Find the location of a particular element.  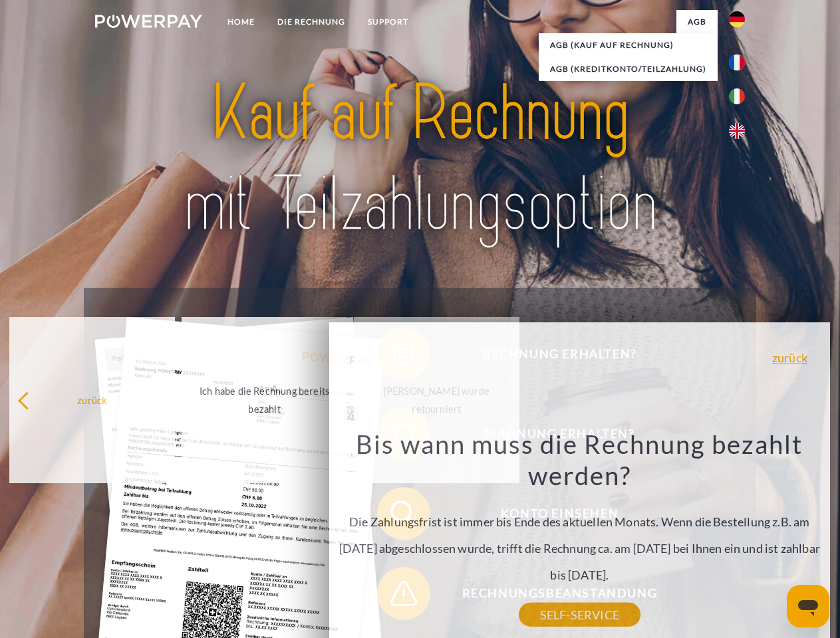

a: AGB (Kreditkonto/Teilzahlung) is located at coordinates (628, 69).